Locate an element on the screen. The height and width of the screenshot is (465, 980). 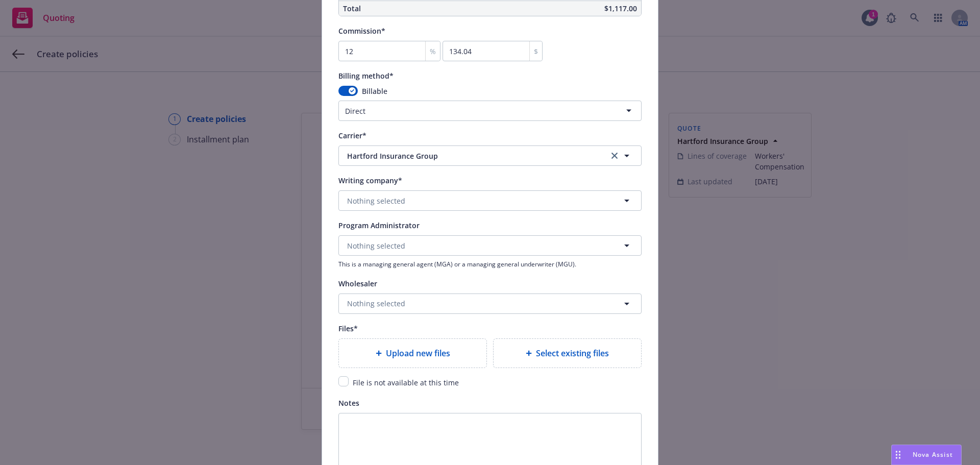
div: Upload new files is located at coordinates (412, 353).